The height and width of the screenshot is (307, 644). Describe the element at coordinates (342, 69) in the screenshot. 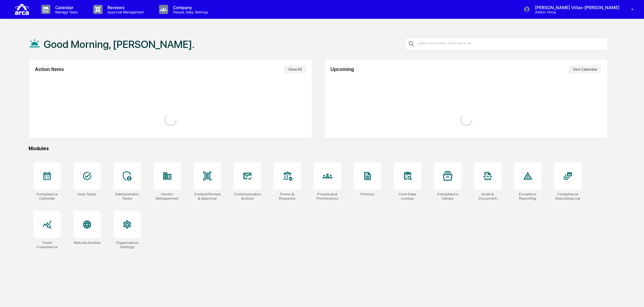

I see `h2: Upcoming` at that location.